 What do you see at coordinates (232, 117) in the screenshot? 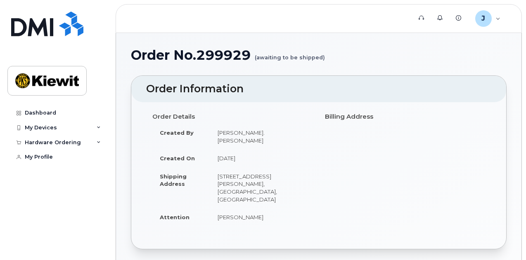
I see `h4: Order Details` at bounding box center [232, 117].